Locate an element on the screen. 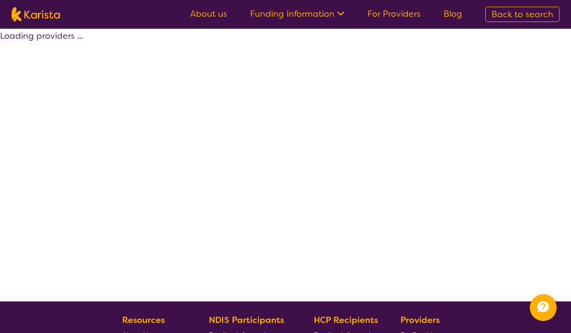 This screenshot has height=333, width=571. a: For Providers is located at coordinates (394, 14).